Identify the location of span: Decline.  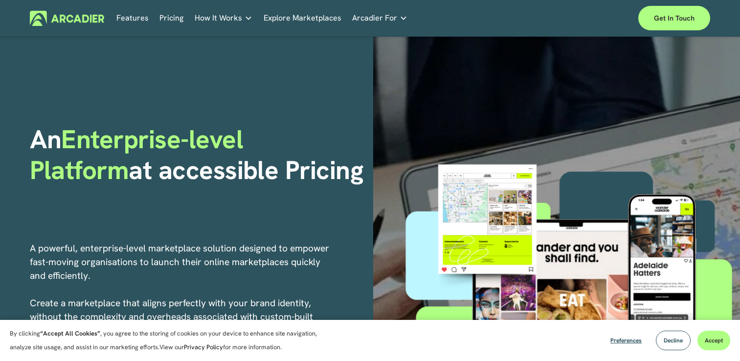
(673, 340).